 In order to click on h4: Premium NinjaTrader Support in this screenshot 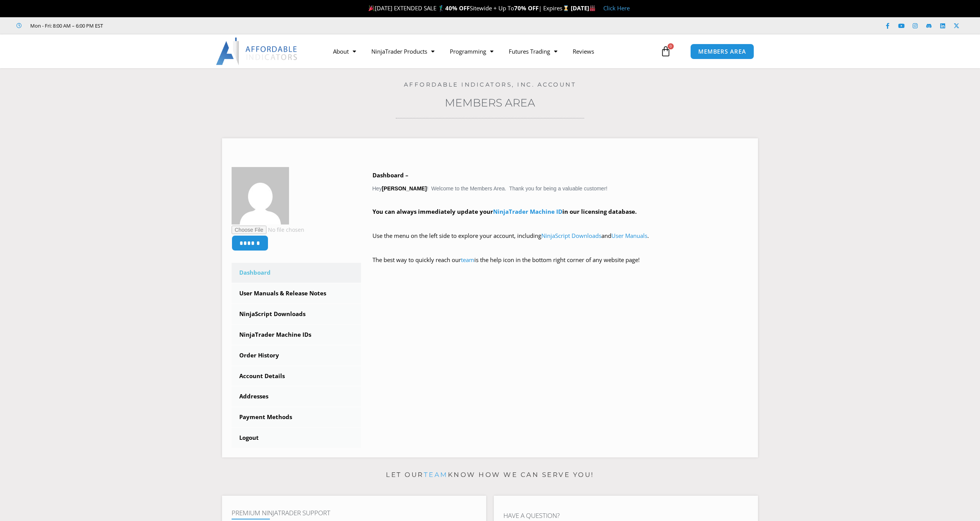, I will do `click(354, 513)`.